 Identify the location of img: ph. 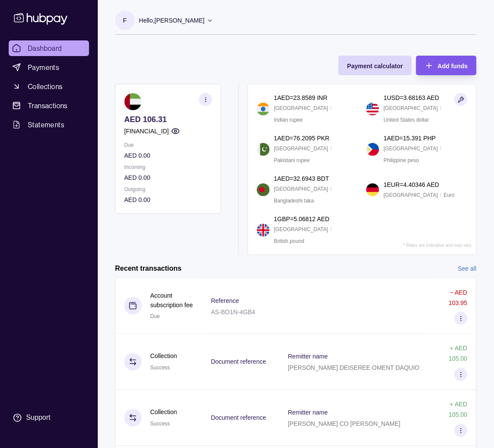
(373, 149).